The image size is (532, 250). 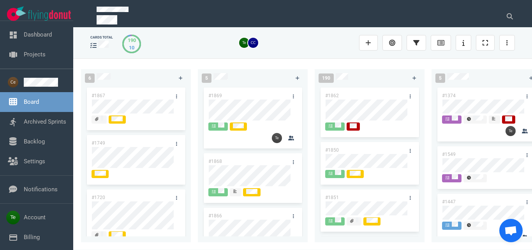 What do you see at coordinates (40, 190) in the screenshot?
I see `a: Notifications` at bounding box center [40, 190].